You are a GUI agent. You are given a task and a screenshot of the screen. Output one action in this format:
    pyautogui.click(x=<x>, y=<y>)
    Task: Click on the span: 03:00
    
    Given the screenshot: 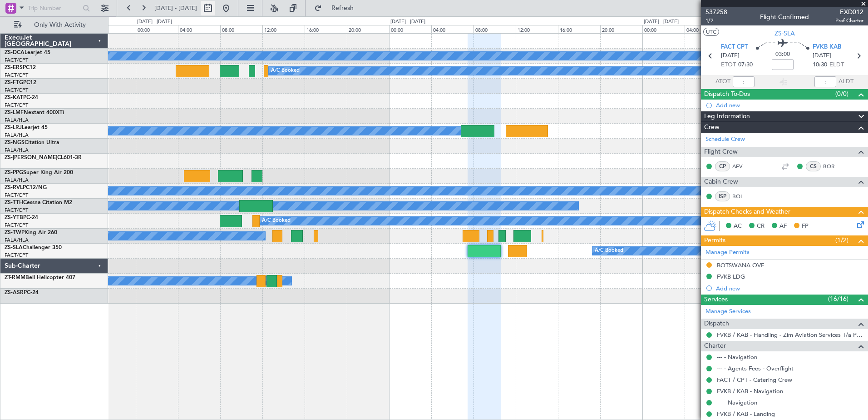 What is the action you would take?
    pyautogui.click(x=783, y=55)
    